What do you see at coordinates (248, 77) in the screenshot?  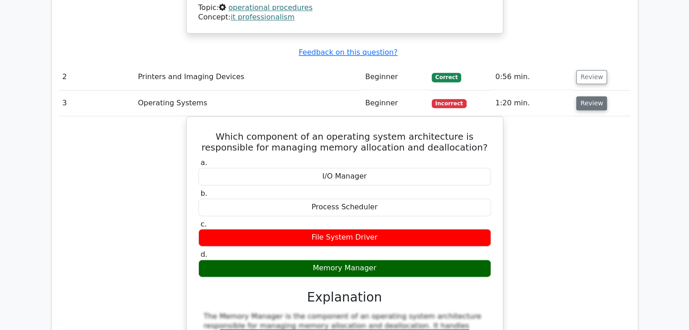 I see `td: Printers and Imaging Devices` at bounding box center [248, 77].